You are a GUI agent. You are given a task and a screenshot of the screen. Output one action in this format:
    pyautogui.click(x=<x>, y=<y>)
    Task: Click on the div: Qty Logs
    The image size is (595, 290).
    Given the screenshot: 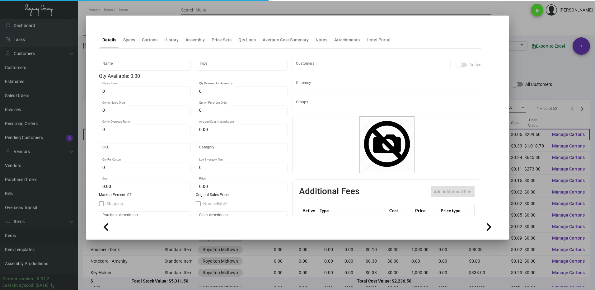 What is the action you would take?
    pyautogui.click(x=247, y=40)
    